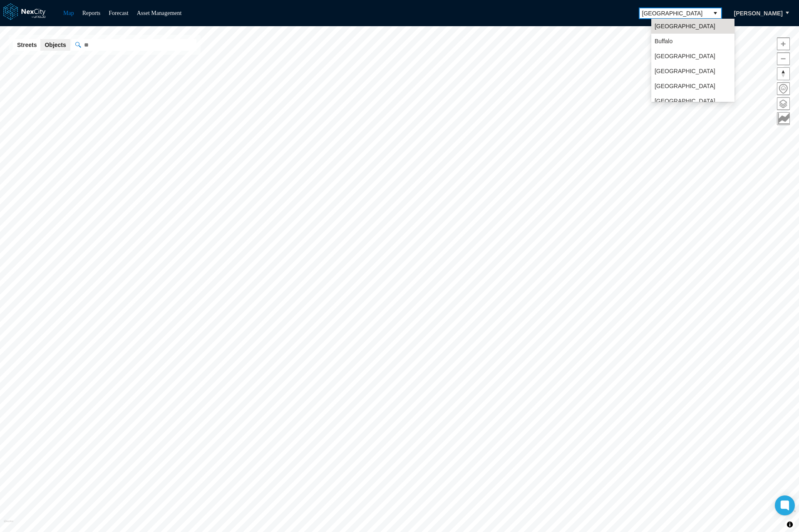 This screenshot has height=532, width=799. Describe the element at coordinates (664, 41) in the screenshot. I see `span: Buffalo` at that location.